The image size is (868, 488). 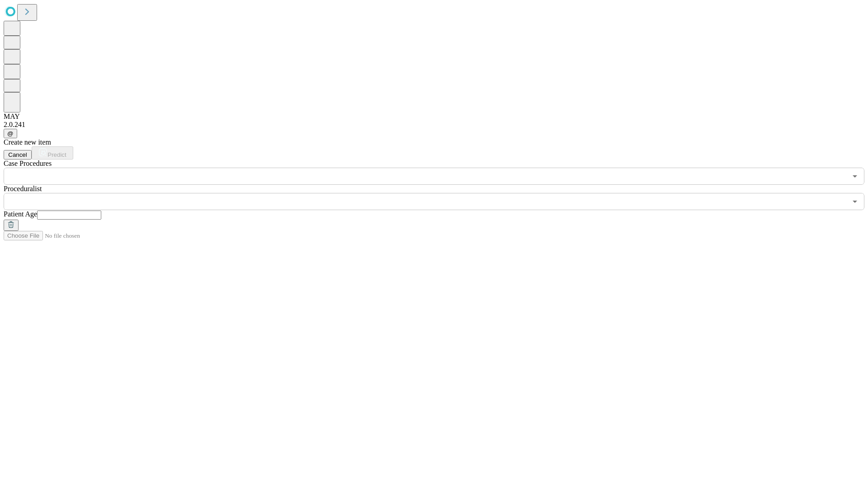 What do you see at coordinates (23, 188) in the screenshot?
I see `span: Proceduralist` at bounding box center [23, 188].